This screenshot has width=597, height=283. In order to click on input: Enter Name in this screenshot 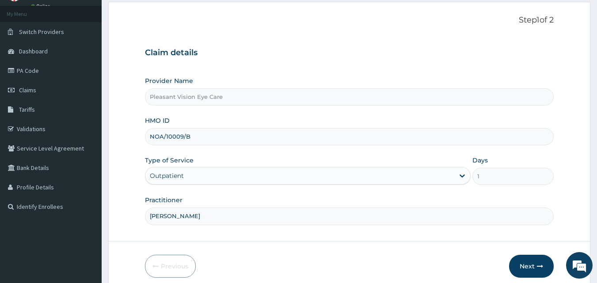, I will do `click(350, 216)`.